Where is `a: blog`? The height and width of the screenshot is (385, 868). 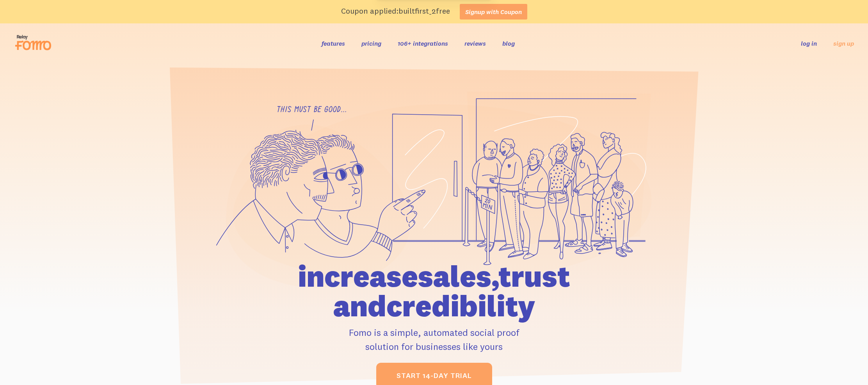 a: blog is located at coordinates (509, 43).